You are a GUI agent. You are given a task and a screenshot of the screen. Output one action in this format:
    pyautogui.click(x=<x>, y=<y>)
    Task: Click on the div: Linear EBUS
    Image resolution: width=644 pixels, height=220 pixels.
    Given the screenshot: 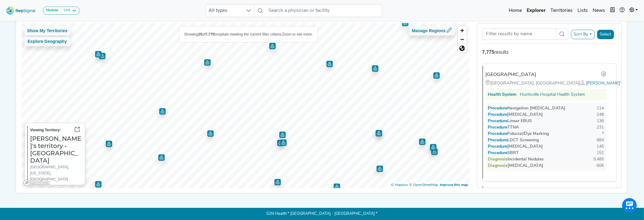 What is the action you would take?
    pyautogui.click(x=510, y=121)
    